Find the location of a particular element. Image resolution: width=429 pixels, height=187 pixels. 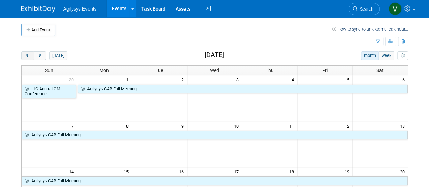

span: 2 is located at coordinates (184, 79).